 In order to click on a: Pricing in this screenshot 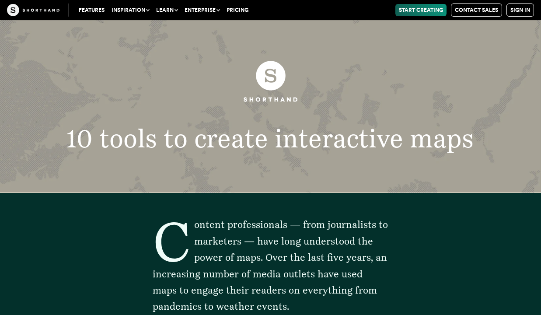, I will do `click(237, 10)`.